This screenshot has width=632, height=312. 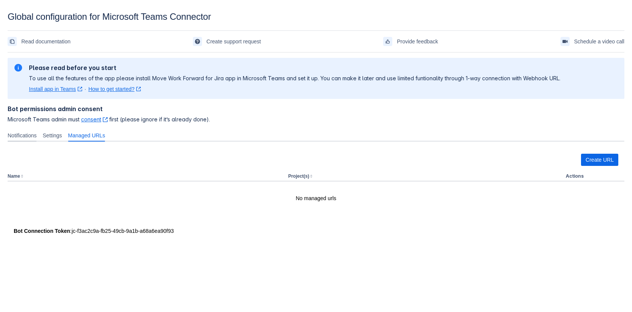 What do you see at coordinates (294, 78) in the screenshot?
I see `p: To use all the features of the app please install Move Work Forward for Jira app in Microsoft Tea...` at bounding box center [294, 78].